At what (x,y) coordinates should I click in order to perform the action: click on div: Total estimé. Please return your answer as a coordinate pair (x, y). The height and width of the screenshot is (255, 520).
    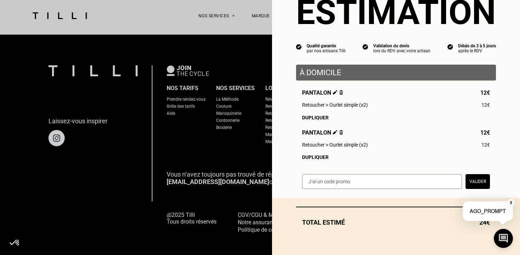
    Looking at the image, I should click on (396, 222).